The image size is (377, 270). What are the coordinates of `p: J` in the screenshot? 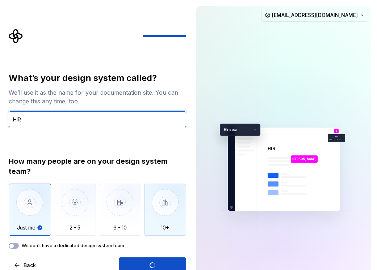 It's located at (336, 131).